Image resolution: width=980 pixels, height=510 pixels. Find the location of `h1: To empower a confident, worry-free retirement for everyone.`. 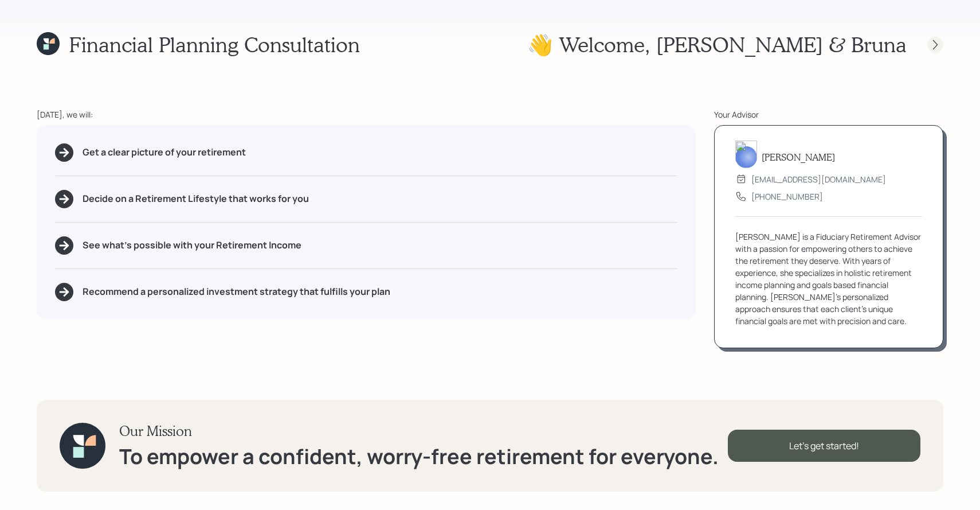

h1: To empower a confident, worry-free retirement for everyone. is located at coordinates (419, 456).